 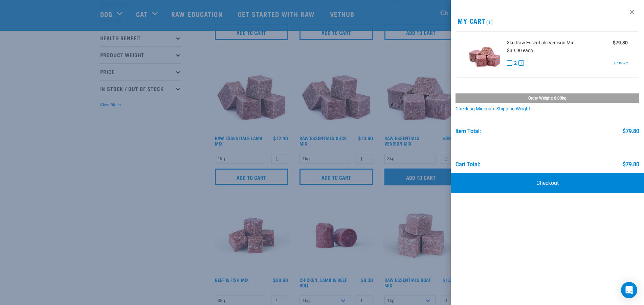 What do you see at coordinates (547, 183) in the screenshot?
I see `a: Checkout` at bounding box center [547, 183].